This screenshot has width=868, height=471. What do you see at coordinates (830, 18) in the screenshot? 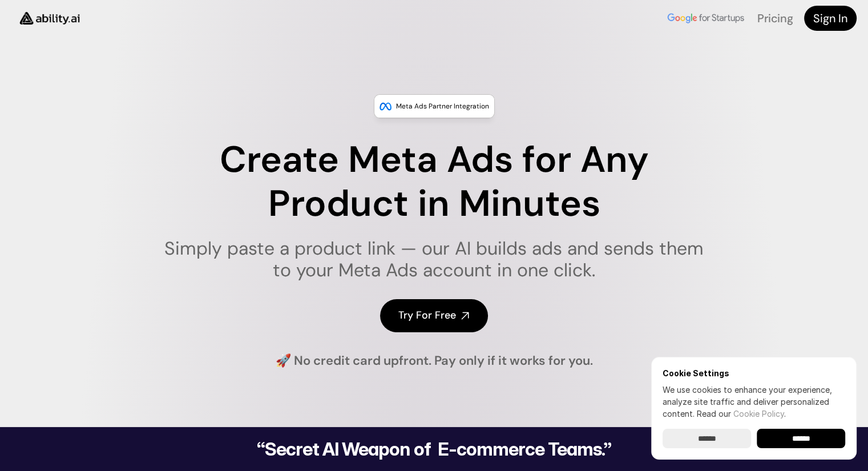
I see `a: Sign In` at bounding box center [830, 18].